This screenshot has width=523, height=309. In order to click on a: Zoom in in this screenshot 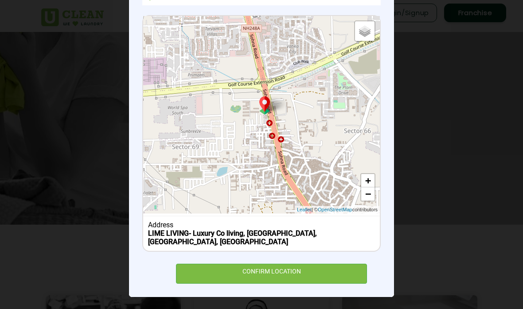, I will do `click(368, 180)`.